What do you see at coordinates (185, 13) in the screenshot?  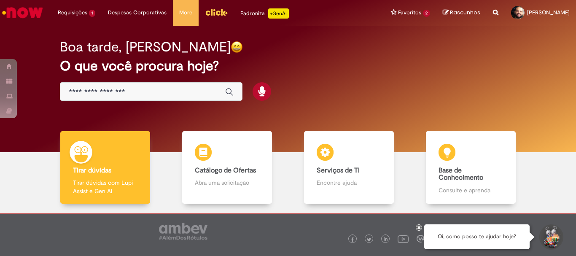 I see `span: More` at bounding box center [185, 13].